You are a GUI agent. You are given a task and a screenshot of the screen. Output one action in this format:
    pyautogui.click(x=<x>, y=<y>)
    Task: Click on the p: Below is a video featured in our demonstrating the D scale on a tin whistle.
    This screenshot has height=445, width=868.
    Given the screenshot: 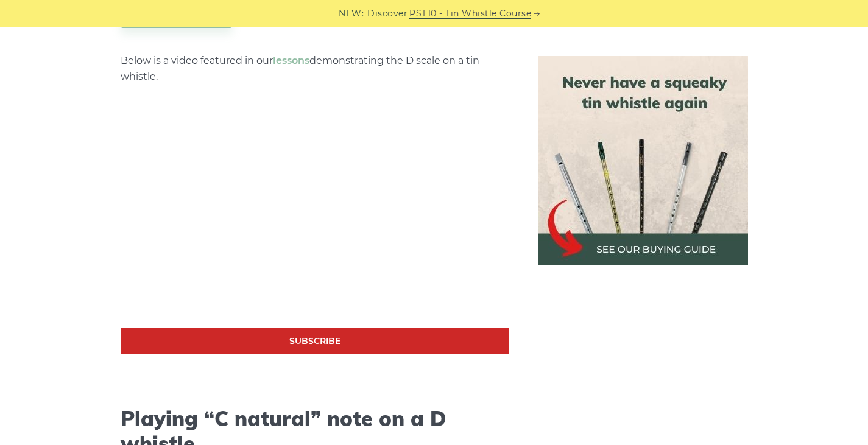 What is the action you would take?
    pyautogui.click(x=315, y=69)
    